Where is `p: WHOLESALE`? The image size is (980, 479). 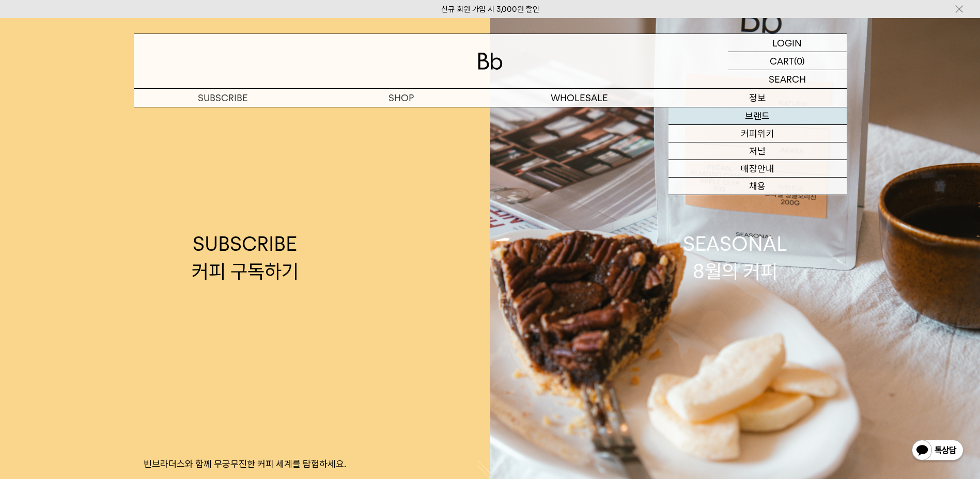 p: WHOLESALE is located at coordinates (579, 98).